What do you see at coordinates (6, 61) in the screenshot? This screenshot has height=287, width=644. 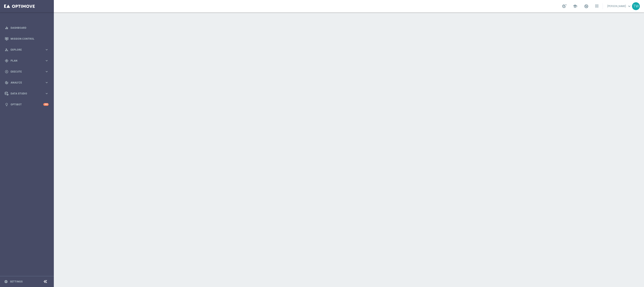 I see `i: gps_fixed` at bounding box center [6, 61].